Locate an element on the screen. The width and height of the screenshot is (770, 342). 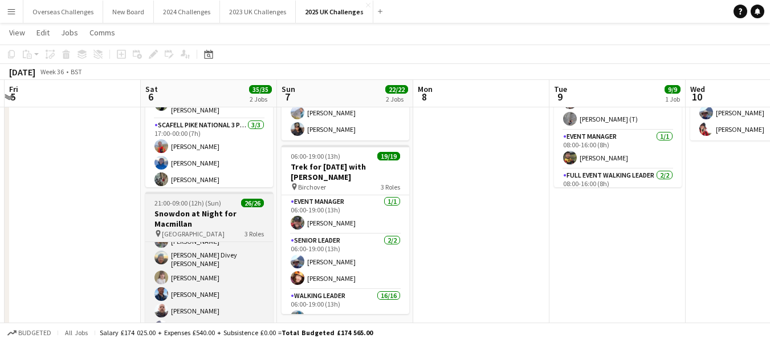
button: Overseas Challenges is located at coordinates (63, 11).